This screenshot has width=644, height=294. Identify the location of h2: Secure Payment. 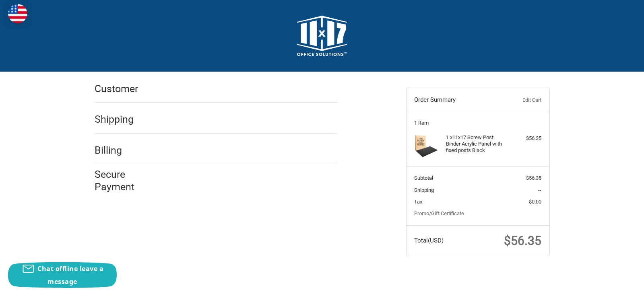
(122, 180).